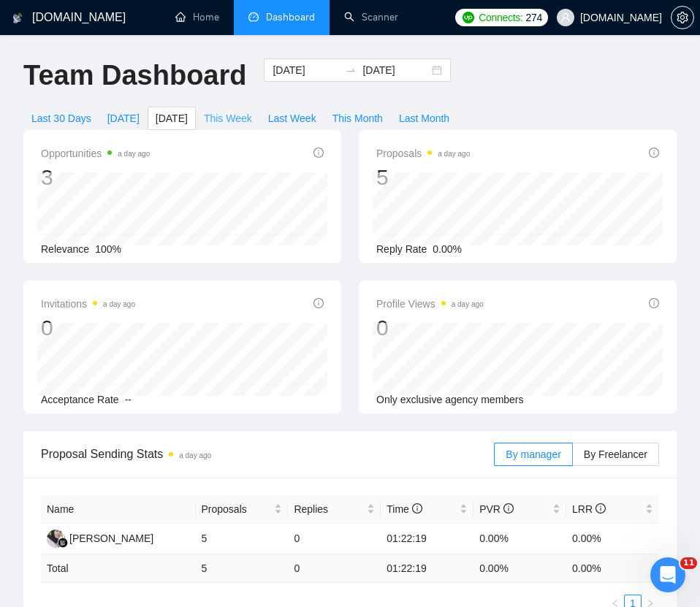 The height and width of the screenshot is (607, 700). What do you see at coordinates (588, 510) in the screenshot?
I see `span: LRR` at bounding box center [588, 510].